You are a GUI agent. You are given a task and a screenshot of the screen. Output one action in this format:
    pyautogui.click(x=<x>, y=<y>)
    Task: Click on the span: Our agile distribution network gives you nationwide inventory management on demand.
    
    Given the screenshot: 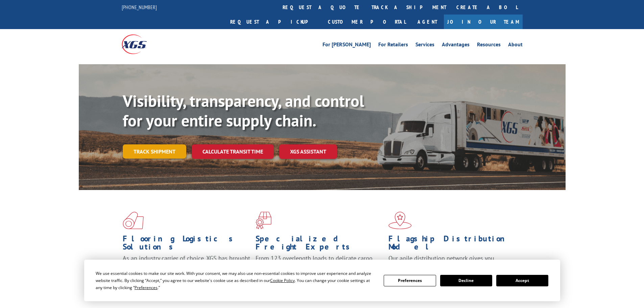 What is the action you would take?
    pyautogui.click(x=451, y=262)
    